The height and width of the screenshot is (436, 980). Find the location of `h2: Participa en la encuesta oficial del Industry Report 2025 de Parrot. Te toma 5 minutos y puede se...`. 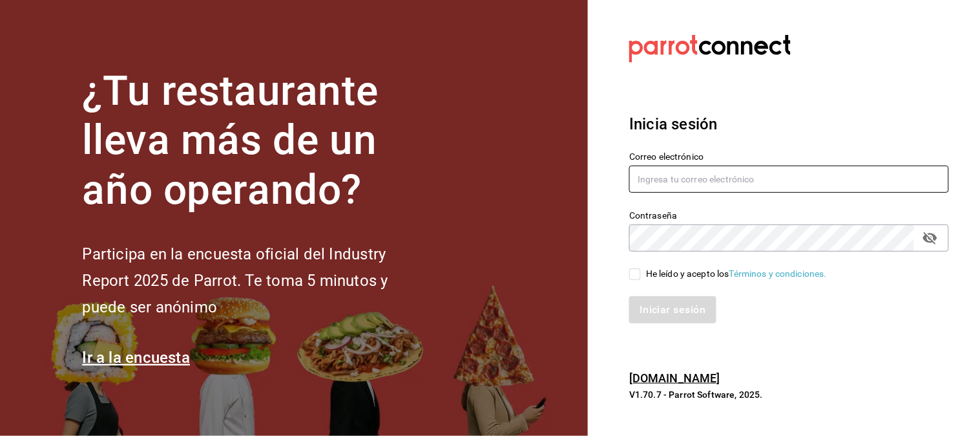

h2: Participa en la encuesta oficial del Industry Report 2025 de Parrot. Te toma 5 minutos y puede se... is located at coordinates (257, 280).